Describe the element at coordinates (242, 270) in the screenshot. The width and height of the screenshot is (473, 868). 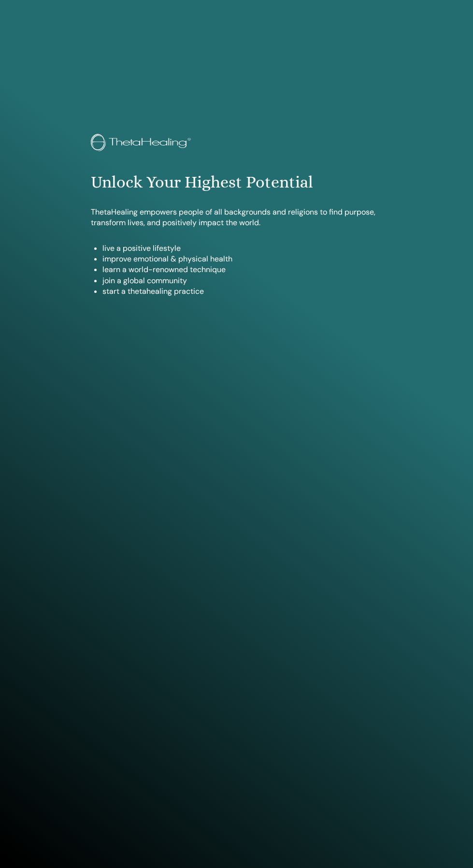
I see `li: learn a world-renowned technique` at that location.